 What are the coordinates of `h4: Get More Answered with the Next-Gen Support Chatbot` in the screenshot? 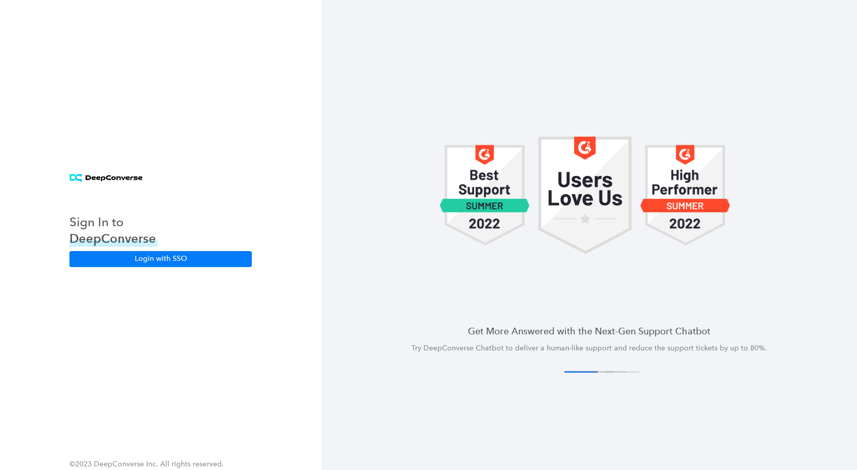 It's located at (589, 331).